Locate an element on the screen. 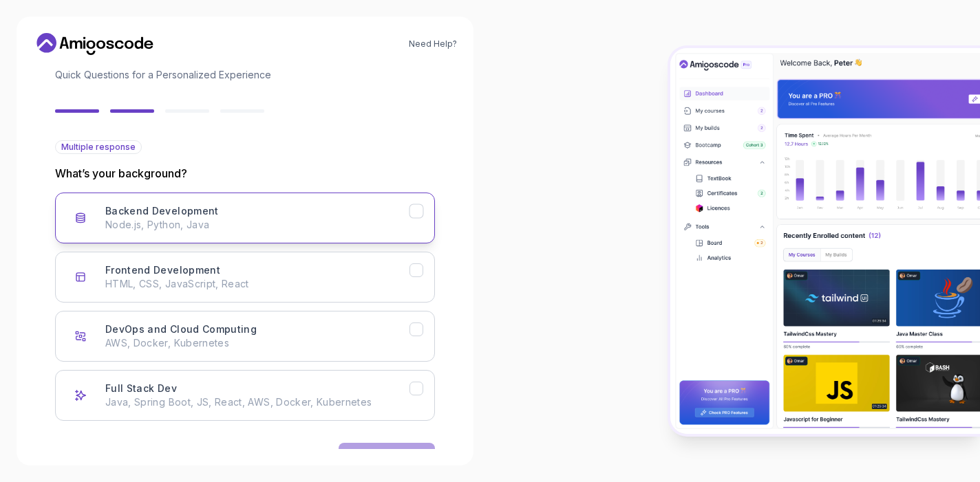  a: Need Help? is located at coordinates (433, 44).